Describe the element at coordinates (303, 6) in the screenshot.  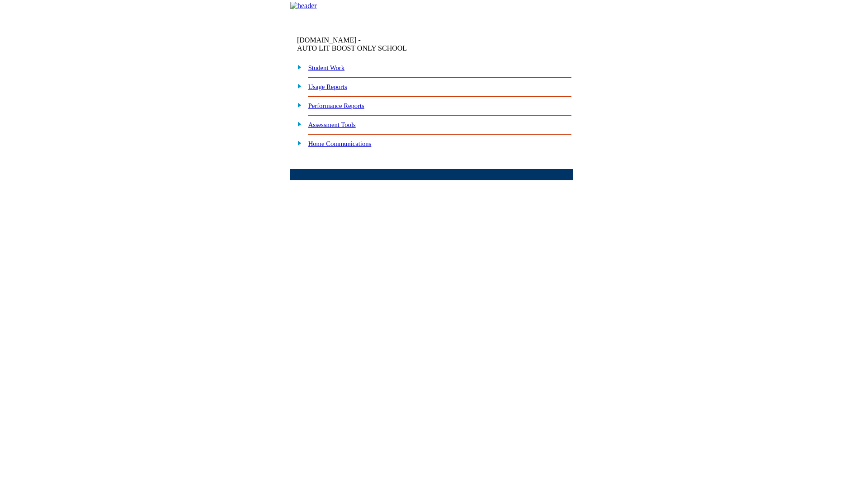
I see `img: header` at that location.